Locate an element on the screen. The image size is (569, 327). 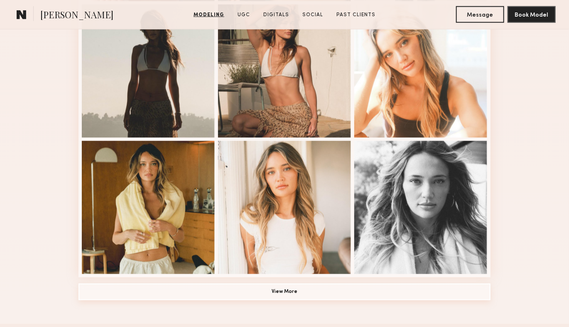
button: View More is located at coordinates (285, 292).